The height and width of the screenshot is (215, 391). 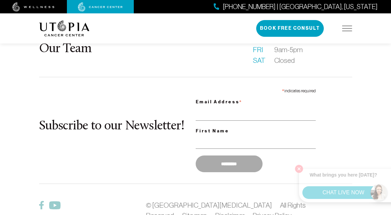 I want to click on img: logo, so click(x=64, y=28).